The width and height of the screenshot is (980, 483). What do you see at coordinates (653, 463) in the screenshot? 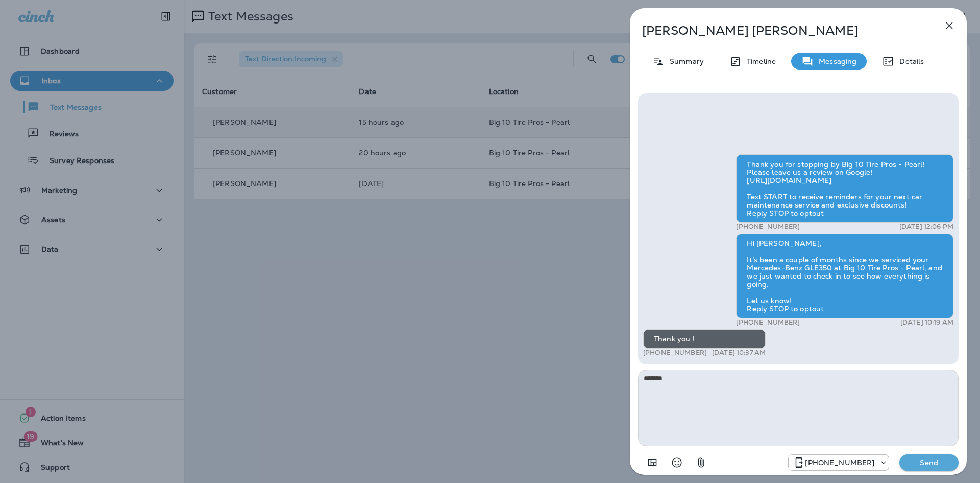
I see `button: Add in a premade template` at bounding box center [653, 463].